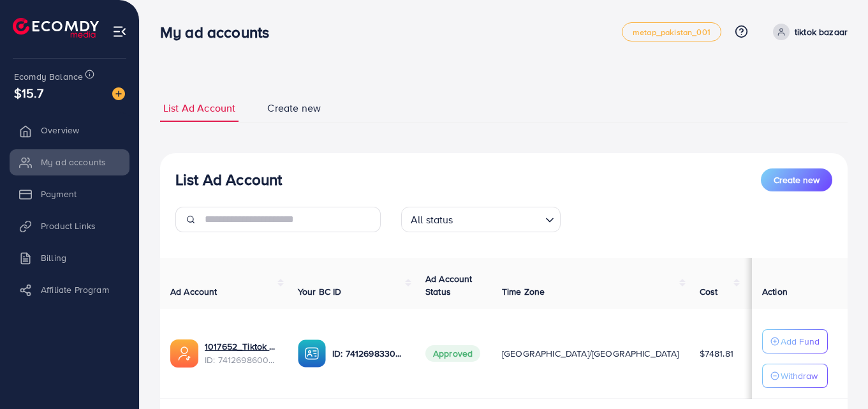  I want to click on span: Ad Account Status, so click(449, 285).